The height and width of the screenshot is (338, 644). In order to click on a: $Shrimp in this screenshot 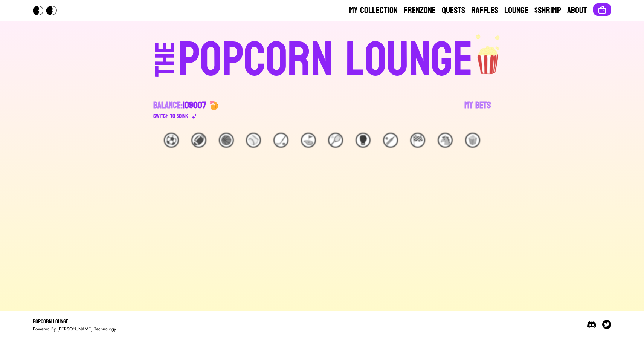, I will do `click(548, 11)`.